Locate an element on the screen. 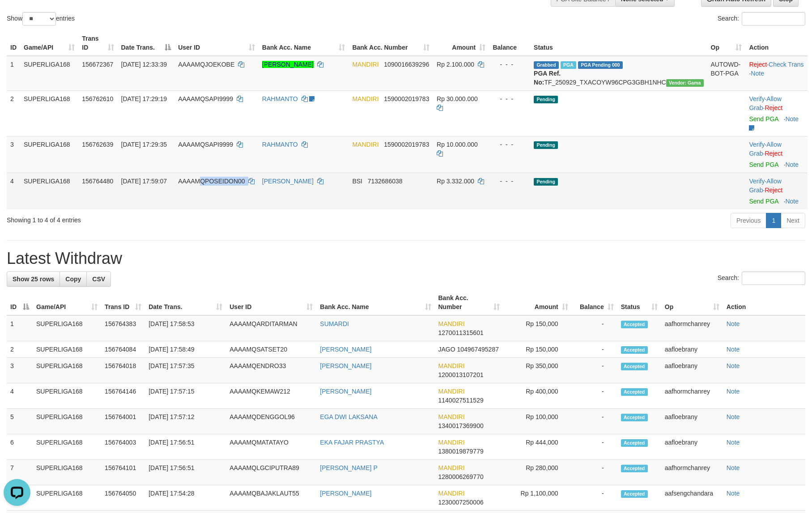  td: 156764001 is located at coordinates (123, 421).